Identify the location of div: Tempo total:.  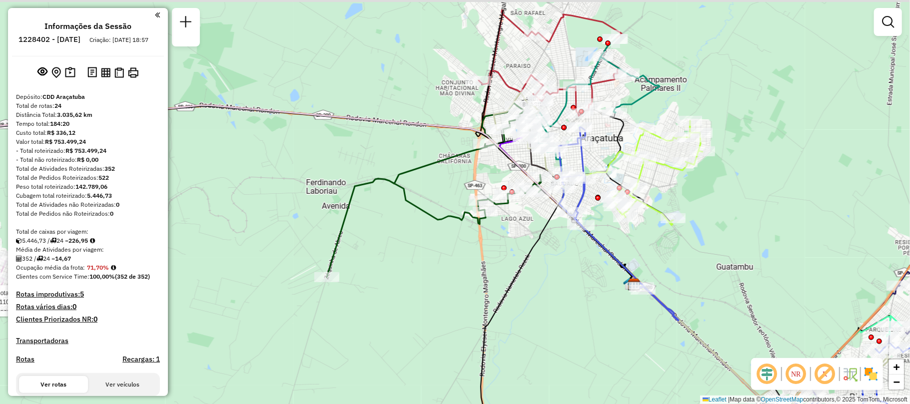
(88, 124).